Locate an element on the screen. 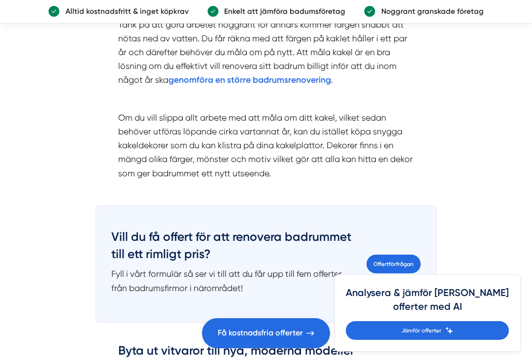 The image size is (532, 363). p: Noggrant granskade företag is located at coordinates (429, 11).